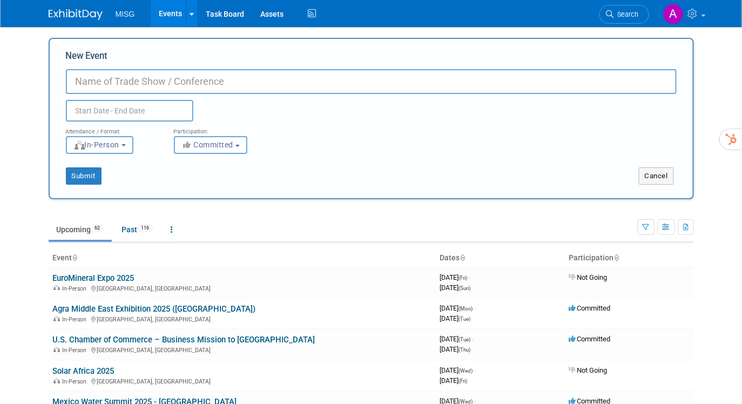  I want to click on span: Search, so click(626, 14).